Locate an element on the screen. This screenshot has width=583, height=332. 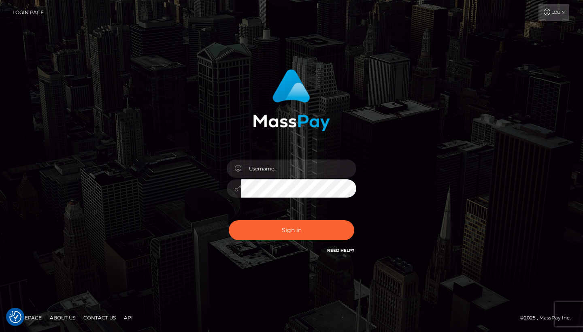
img: MassPay Login is located at coordinates (291, 100).